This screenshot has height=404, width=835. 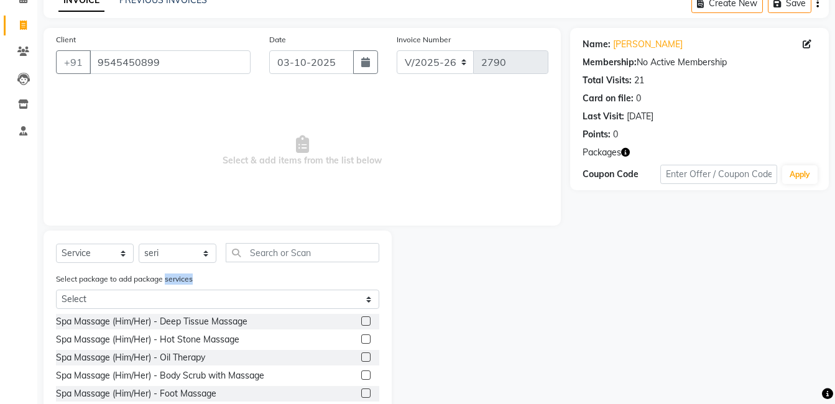 I want to click on div: Card on file:, so click(x=608, y=98).